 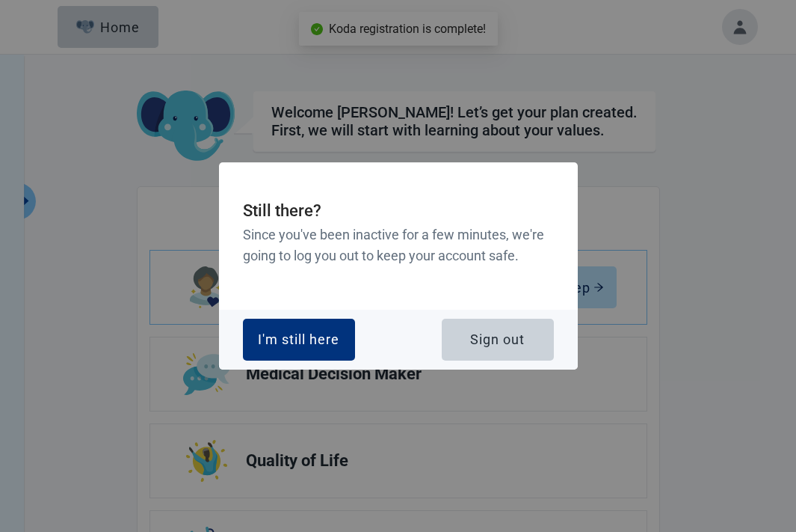 I want to click on div: I'm still here, so click(x=298, y=340).